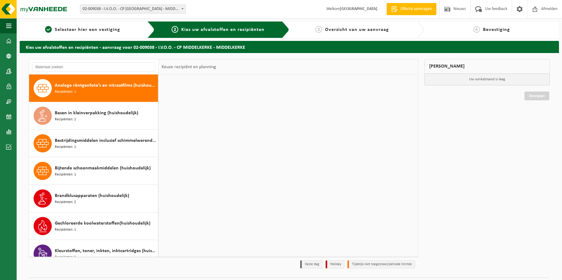 The image size is (562, 280). What do you see at coordinates (189, 67) in the screenshot?
I see `div: Keuze recipiënt en planning` at bounding box center [189, 67].